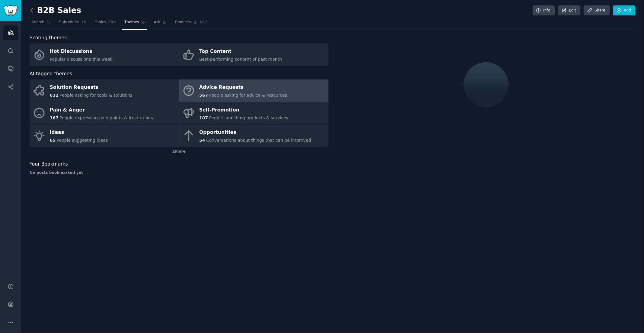 The height and width of the screenshot is (333, 644). What do you see at coordinates (254, 91) in the screenshot?
I see `a: Advice Requests567People asking for advice & resources` at bounding box center [254, 91].